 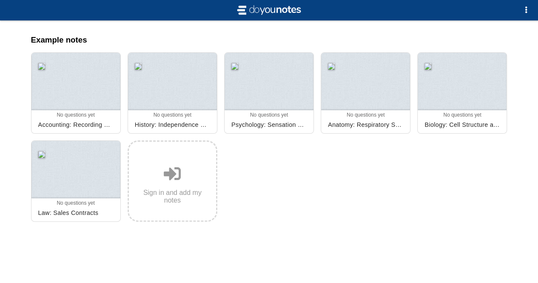 I want to click on a: No questions yetAnatomy: Respiratory System, so click(x=366, y=93).